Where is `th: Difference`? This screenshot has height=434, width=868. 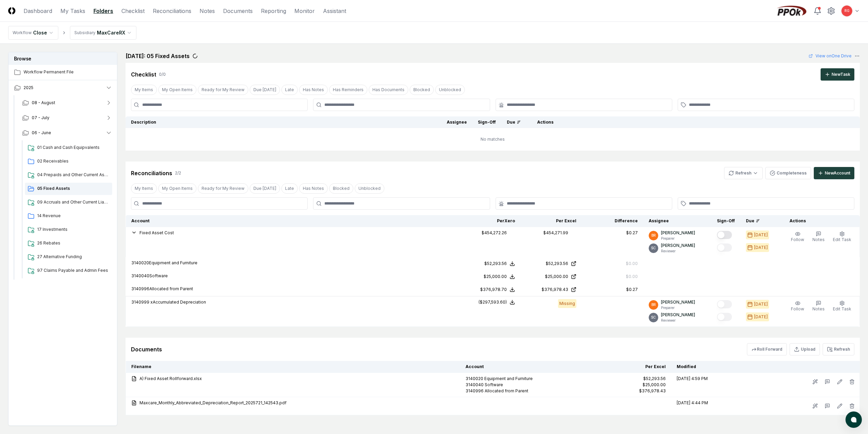
th: Difference is located at coordinates (613, 221).